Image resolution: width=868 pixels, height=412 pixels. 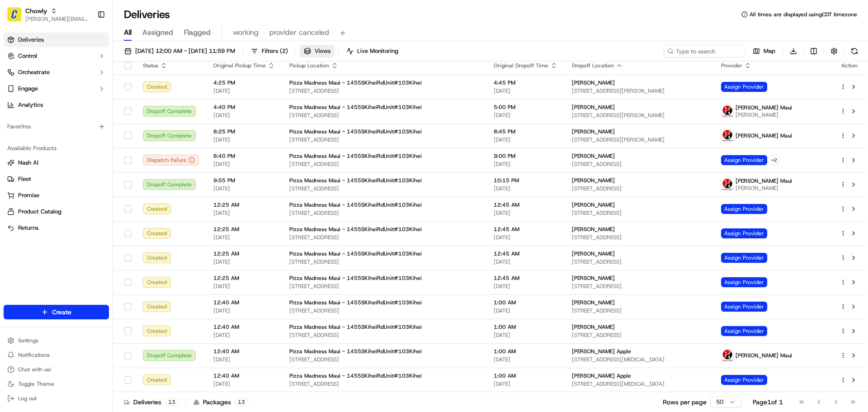 I want to click on span: Notifications, so click(x=34, y=355).